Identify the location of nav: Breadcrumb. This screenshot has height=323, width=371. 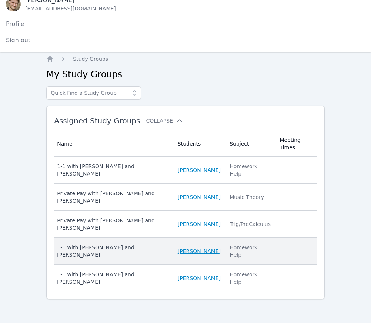
(186, 59).